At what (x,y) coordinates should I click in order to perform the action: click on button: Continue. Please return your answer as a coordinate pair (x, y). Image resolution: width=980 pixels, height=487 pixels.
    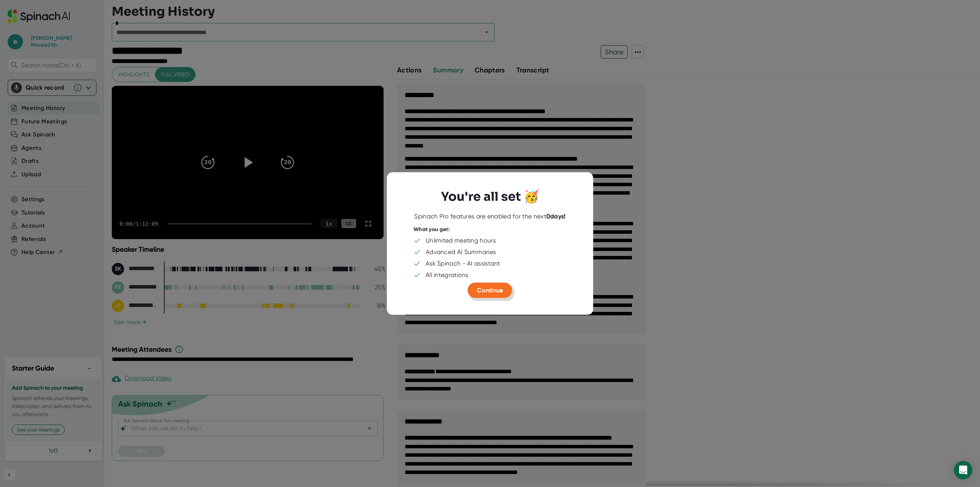
    Looking at the image, I should click on (490, 290).